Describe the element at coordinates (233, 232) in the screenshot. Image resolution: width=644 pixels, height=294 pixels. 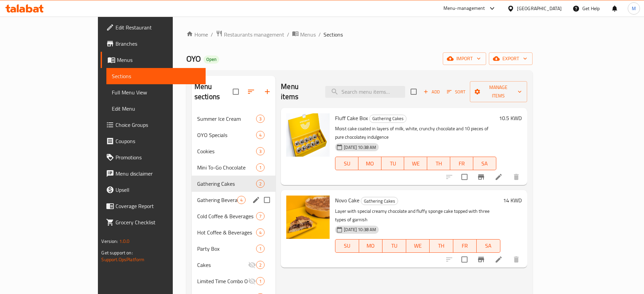
I see `div: Hot Coffee & Beverages4` at that location.